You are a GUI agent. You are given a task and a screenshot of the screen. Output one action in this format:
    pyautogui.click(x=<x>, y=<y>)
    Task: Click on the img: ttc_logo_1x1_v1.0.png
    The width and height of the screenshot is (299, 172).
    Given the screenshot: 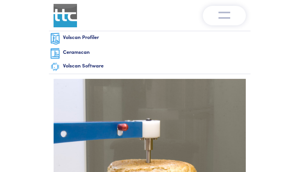 What is the action you would take?
    pyautogui.click(x=65, y=16)
    